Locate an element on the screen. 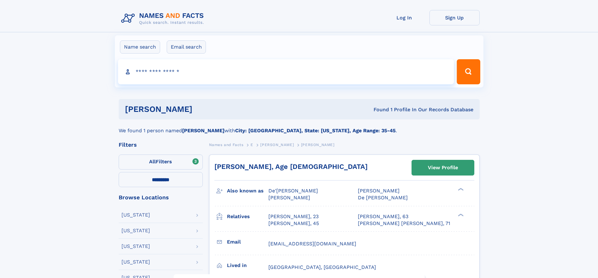 The width and height of the screenshot is (598, 278). a: Names and Facts is located at coordinates (226, 145).